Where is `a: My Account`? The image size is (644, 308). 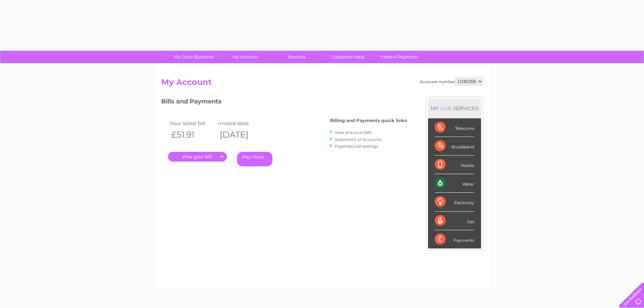
a: My Account is located at coordinates (245, 57).